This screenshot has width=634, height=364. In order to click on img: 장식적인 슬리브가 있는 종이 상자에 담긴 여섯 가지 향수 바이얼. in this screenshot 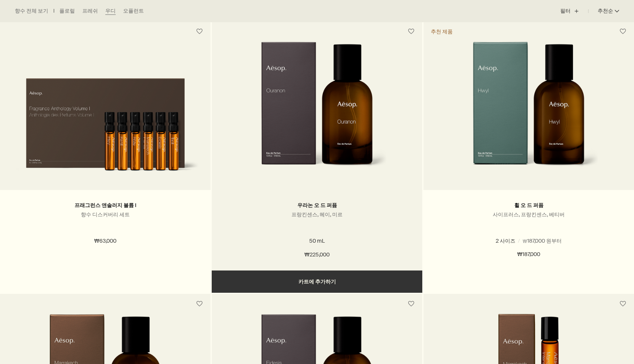, I will do `click(105, 122)`.